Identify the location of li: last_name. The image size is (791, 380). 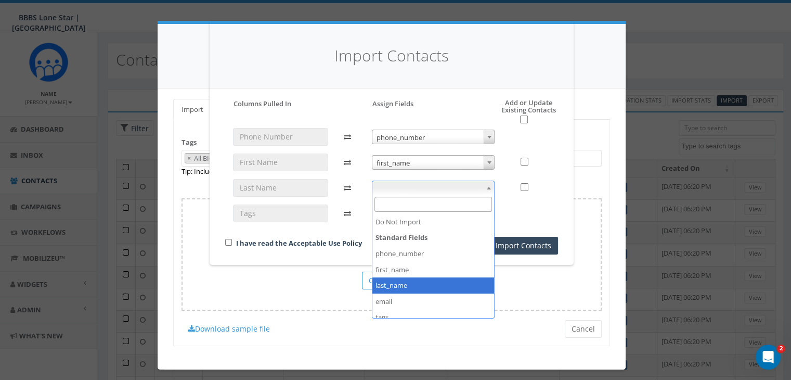
(433, 285).